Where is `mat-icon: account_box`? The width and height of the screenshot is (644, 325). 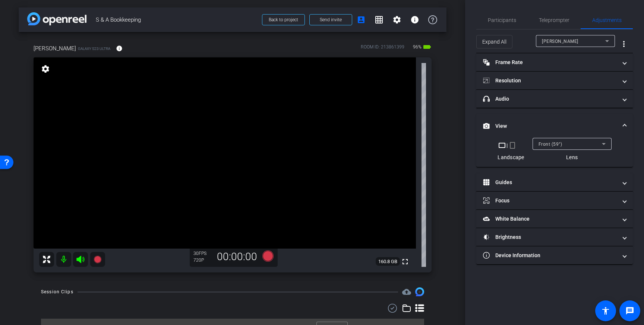 mat-icon: account_box is located at coordinates (361, 20).